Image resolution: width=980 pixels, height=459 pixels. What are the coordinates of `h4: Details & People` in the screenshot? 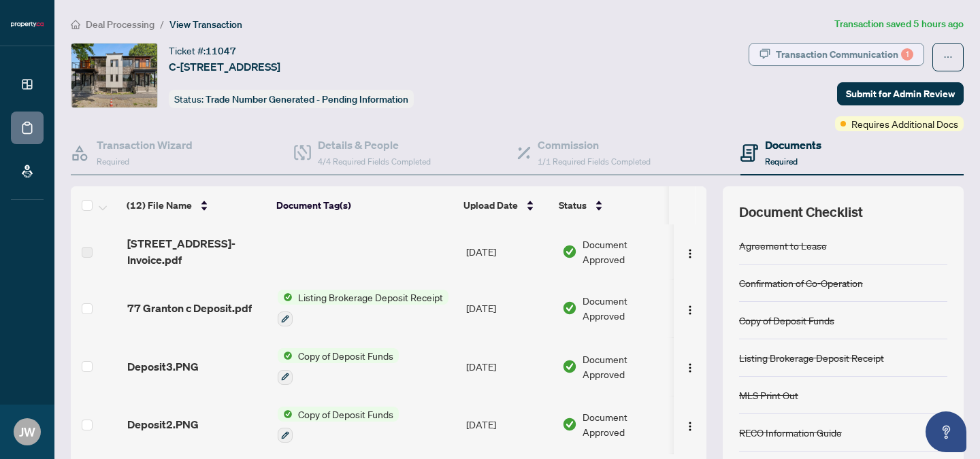 It's located at (374, 144).